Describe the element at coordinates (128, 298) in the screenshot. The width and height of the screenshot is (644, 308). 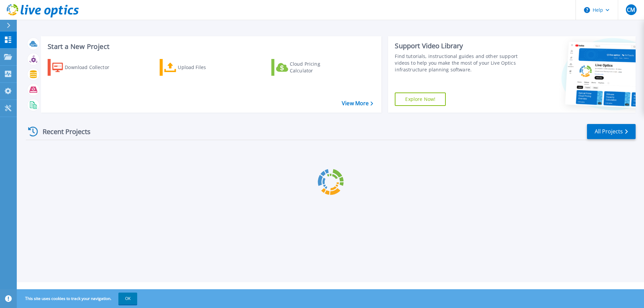
I see `button: OK` at that location.